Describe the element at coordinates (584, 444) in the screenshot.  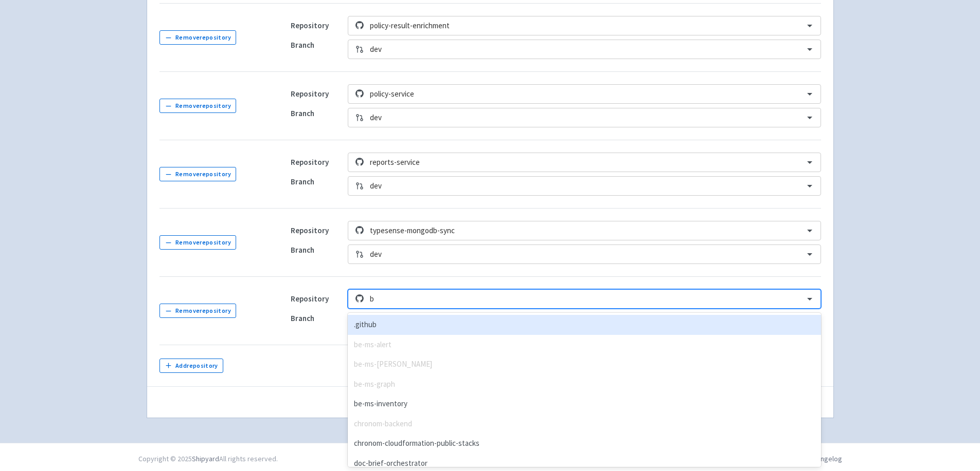
I see `div: chronom-cloudformation-public-stacks` at that location.